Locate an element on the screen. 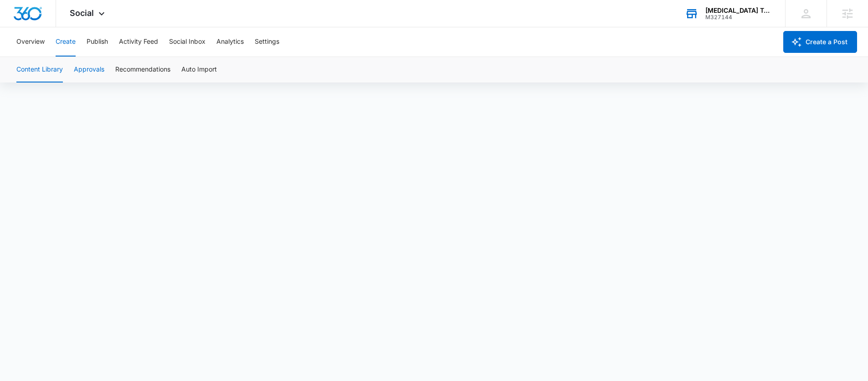  div: account id is located at coordinates (739, 17).